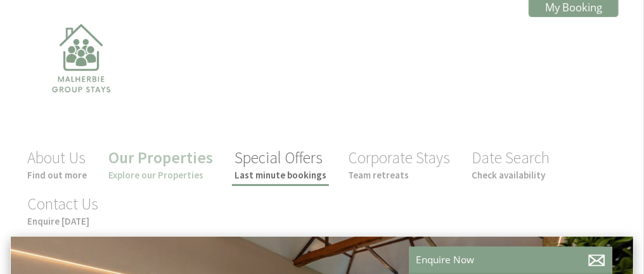 The width and height of the screenshot is (644, 274). I want to click on a: Date SearchCheck availability, so click(510, 164).